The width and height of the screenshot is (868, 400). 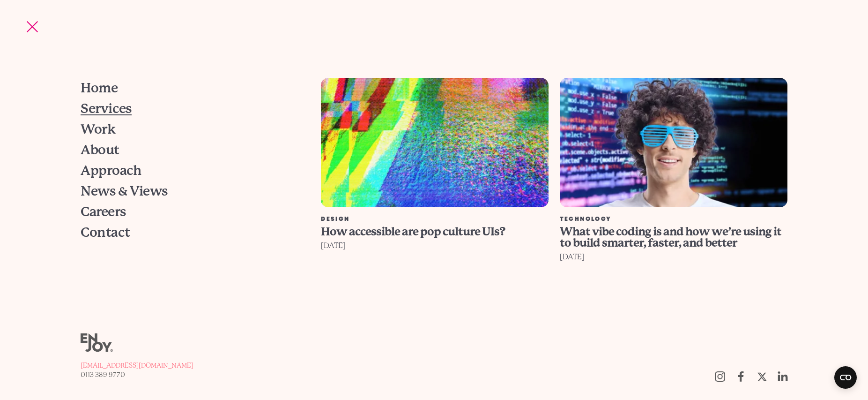 I want to click on a: Work, so click(x=186, y=130).